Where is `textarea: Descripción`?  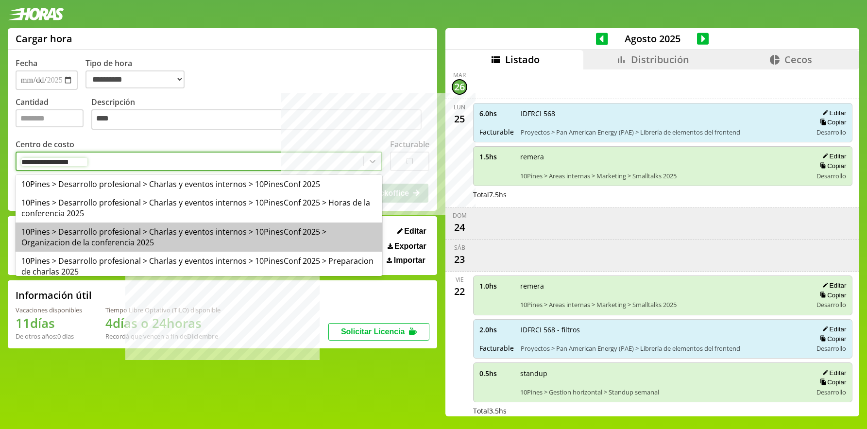
textarea: Descripción is located at coordinates (256, 119).